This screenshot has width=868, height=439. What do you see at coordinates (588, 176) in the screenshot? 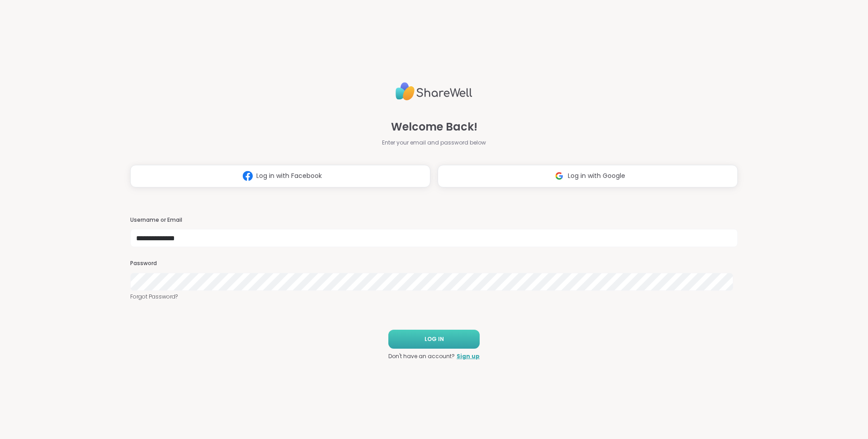
I see `button: Log in with Google` at bounding box center [588, 176].